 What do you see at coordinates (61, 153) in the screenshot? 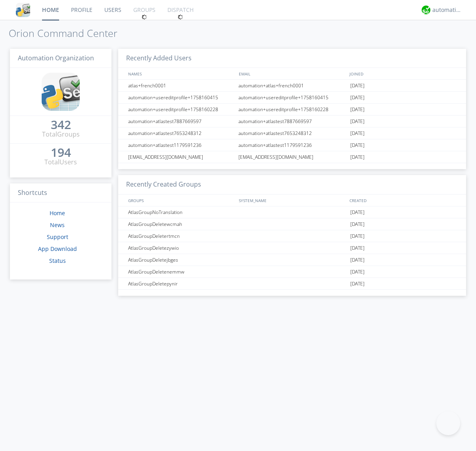
I see `div: 194` at bounding box center [61, 153].